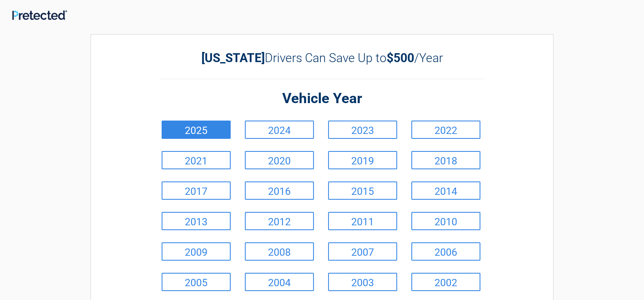 The image size is (644, 300). I want to click on a: 2013, so click(196, 221).